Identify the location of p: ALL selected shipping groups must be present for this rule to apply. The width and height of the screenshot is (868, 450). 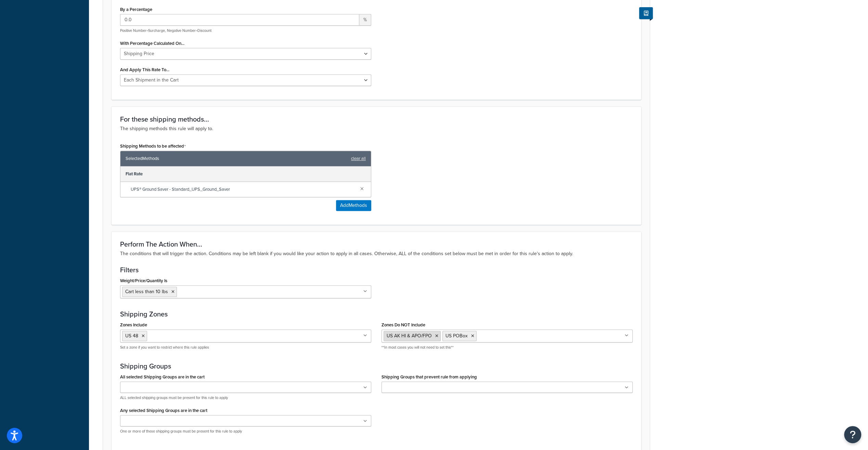
(245, 397).